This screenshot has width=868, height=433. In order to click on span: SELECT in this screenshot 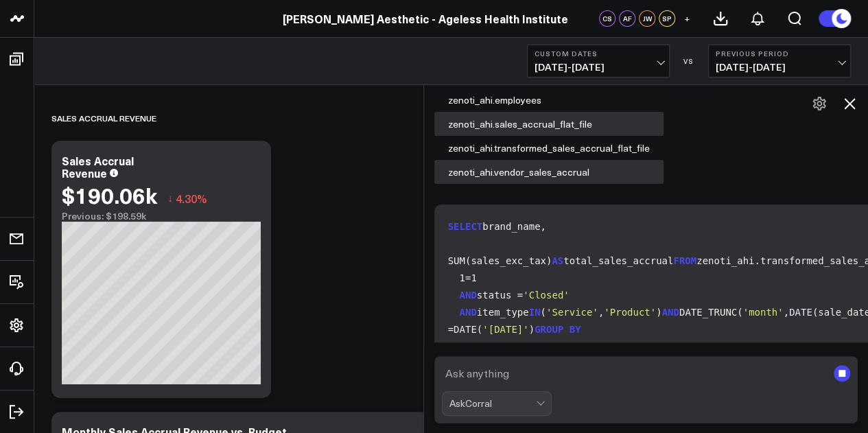, I will do `click(465, 227)`.